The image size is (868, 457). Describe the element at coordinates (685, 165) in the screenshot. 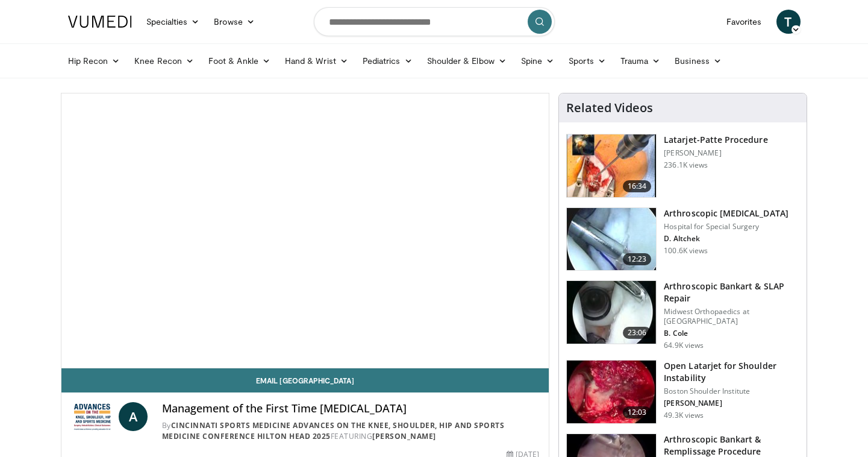

I see `p: 236.1K views` at that location.